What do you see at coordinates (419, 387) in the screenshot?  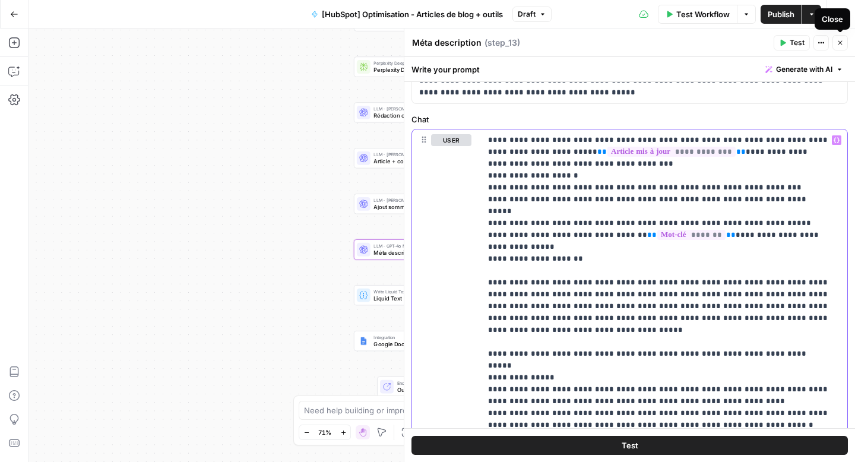 I see `div: EndOutput` at bounding box center [419, 387].